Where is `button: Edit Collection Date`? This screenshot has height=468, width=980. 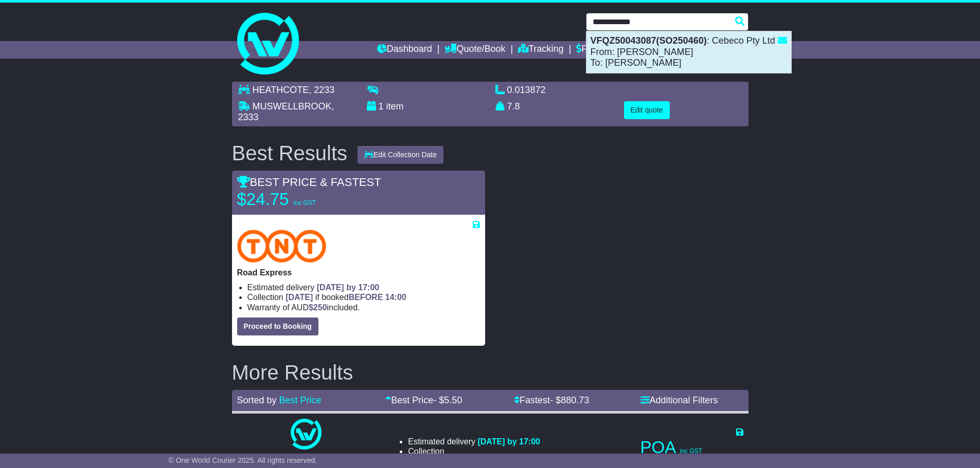
button: Edit Collection Date is located at coordinates (400, 155).